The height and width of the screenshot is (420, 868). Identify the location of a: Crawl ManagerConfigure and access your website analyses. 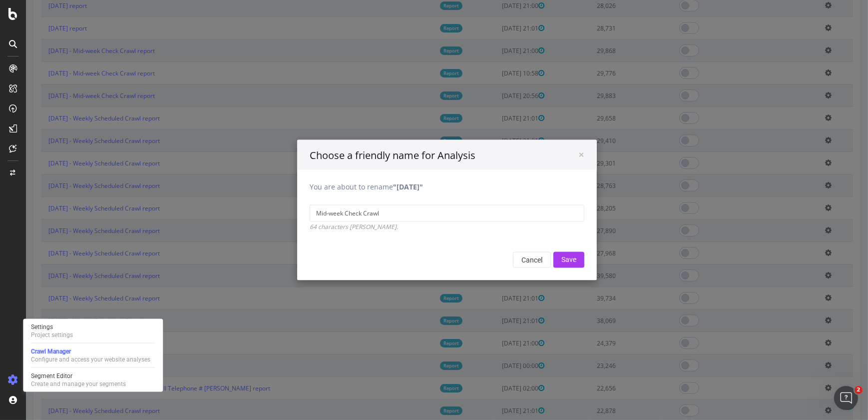
(93, 355).